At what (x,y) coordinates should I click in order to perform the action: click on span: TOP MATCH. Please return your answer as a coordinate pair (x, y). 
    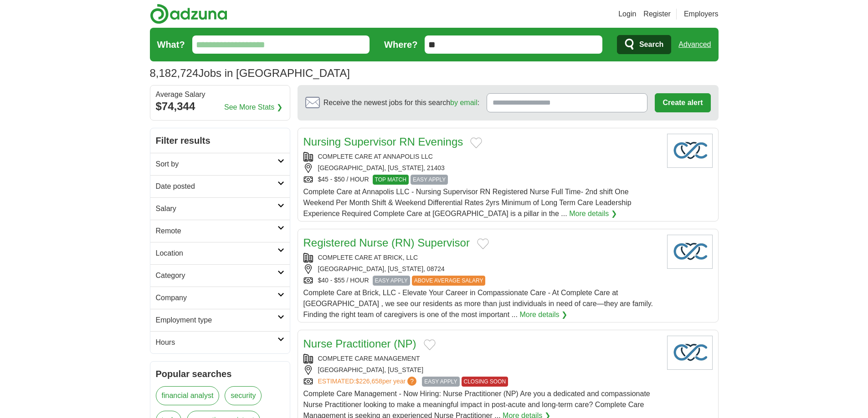
    Looking at the image, I should click on (391, 180).